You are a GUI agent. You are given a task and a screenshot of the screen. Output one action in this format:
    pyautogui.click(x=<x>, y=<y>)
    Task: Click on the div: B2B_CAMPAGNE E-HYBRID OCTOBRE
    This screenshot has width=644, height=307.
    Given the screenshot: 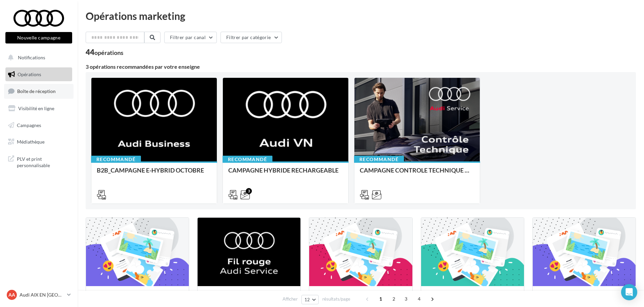 What is the action you would take?
    pyautogui.click(x=154, y=174)
    